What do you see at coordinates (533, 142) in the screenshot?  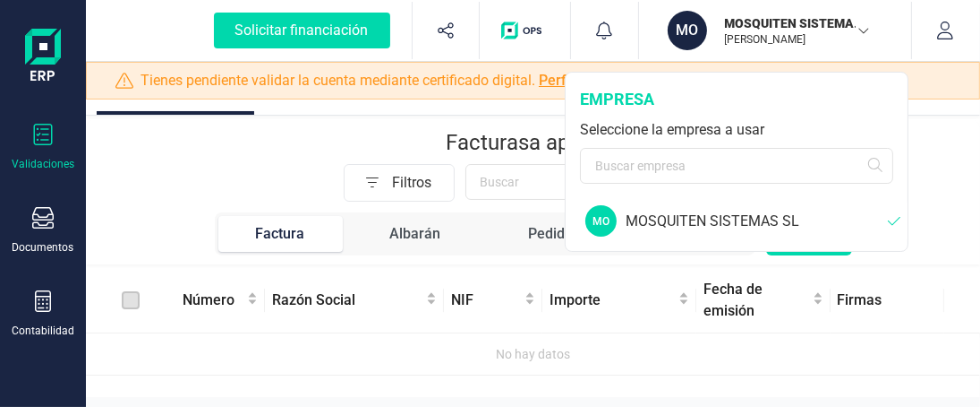 I see `p: Facturas a aprobar` at bounding box center [533, 142].